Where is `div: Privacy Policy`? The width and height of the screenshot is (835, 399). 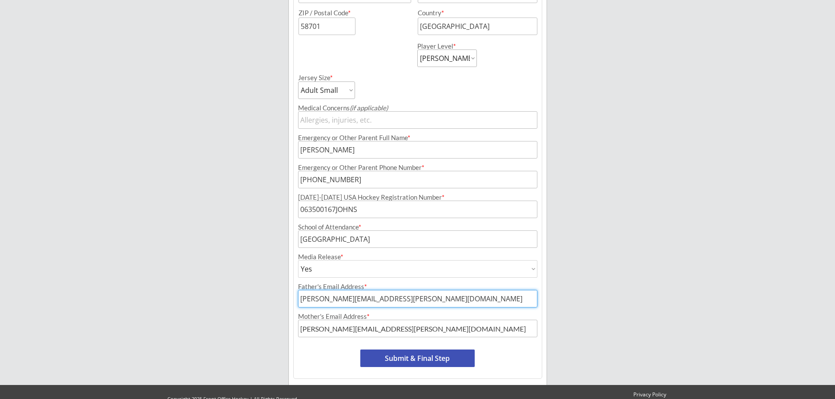
div: Privacy Policy is located at coordinates (649, 395).